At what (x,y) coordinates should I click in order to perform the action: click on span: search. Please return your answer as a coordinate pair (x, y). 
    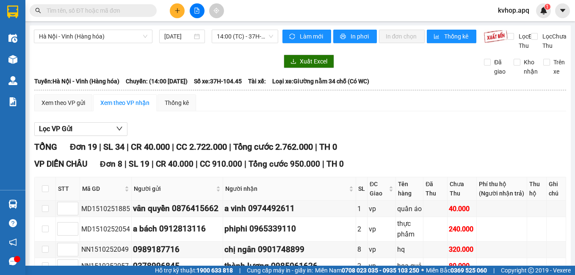
    Looking at the image, I should click on (38, 11).